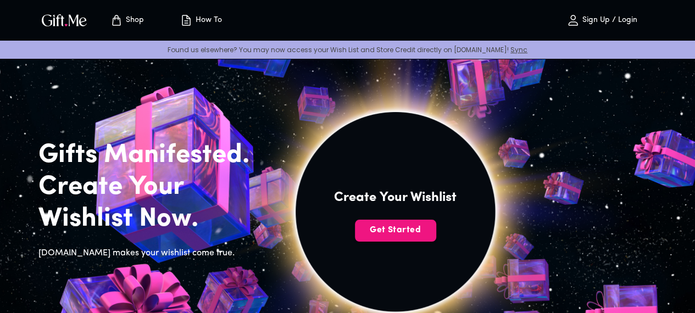 The height and width of the screenshot is (313, 695). Describe the element at coordinates (207, 20) in the screenshot. I see `p: How To` at that location.